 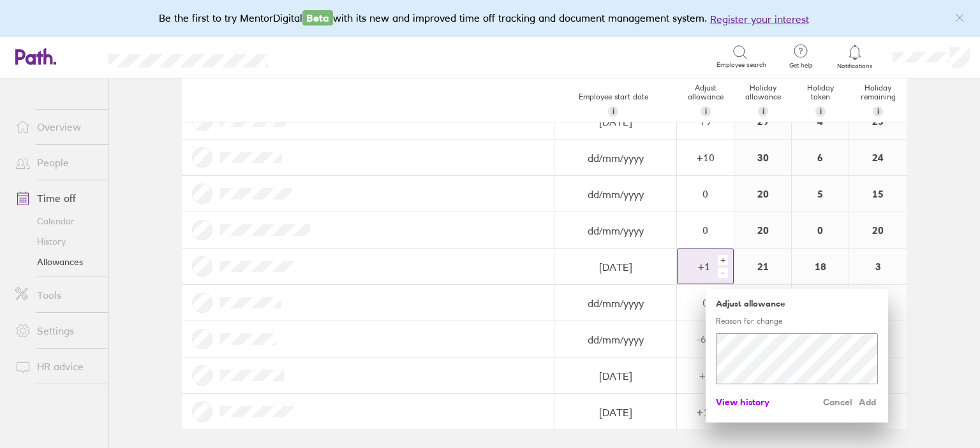 I want to click on div: Holiday remaining, so click(x=878, y=100).